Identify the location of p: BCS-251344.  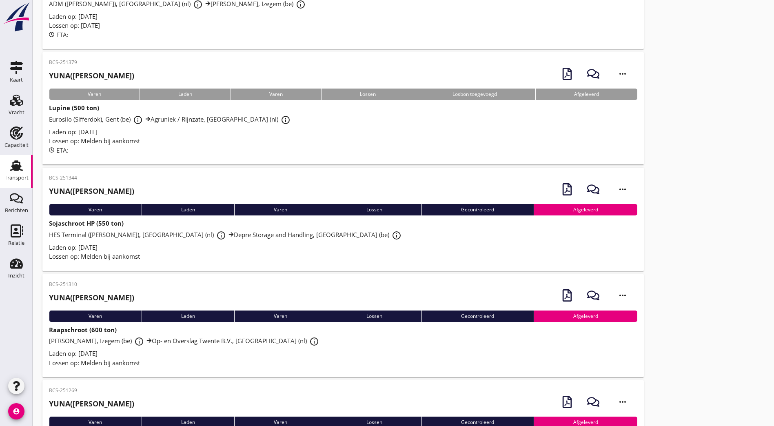
(91, 178).